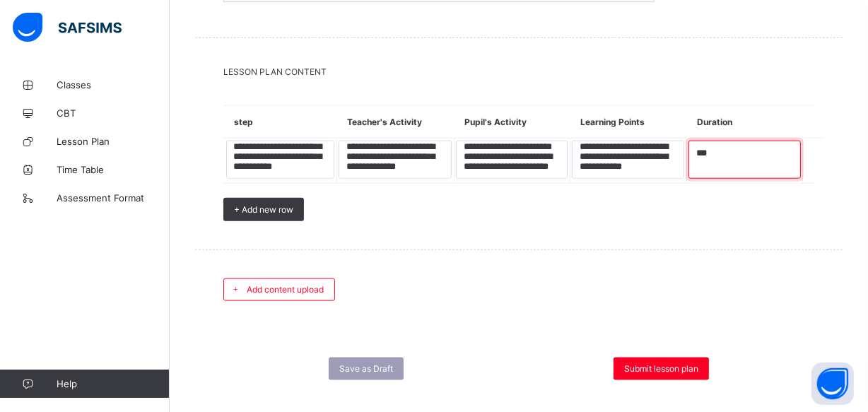 The width and height of the screenshot is (868, 412). Describe the element at coordinates (263, 209) in the screenshot. I see `span: + Add new row` at that location.